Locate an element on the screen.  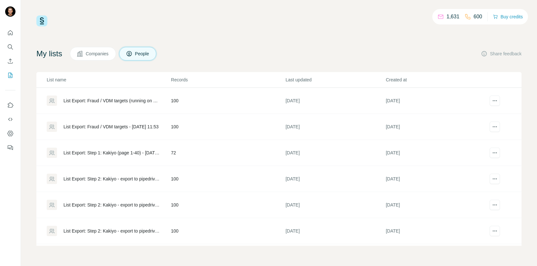
p: Last updated is located at coordinates (335, 80).